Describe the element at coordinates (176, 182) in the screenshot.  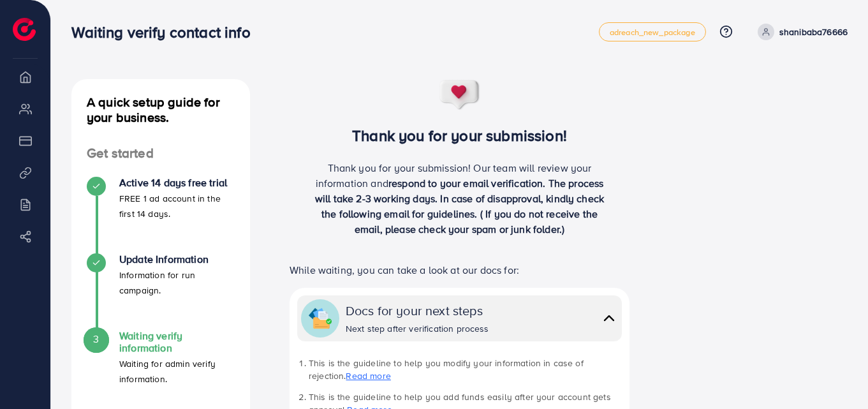
I see `h4: Active 14 days free trial` at that location.